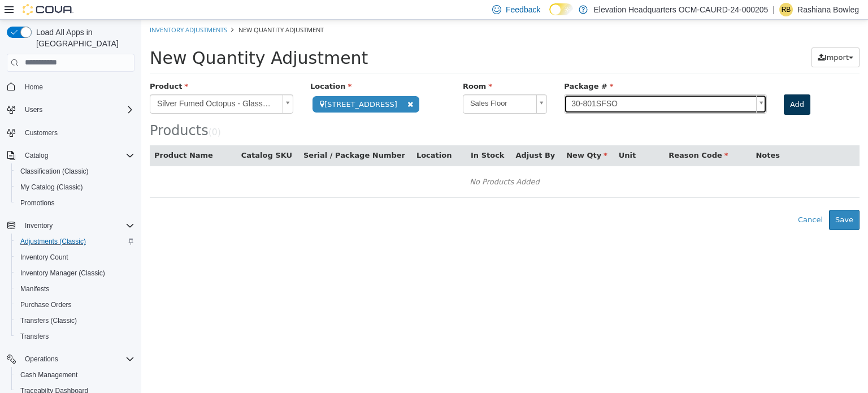 The height and width of the screenshot is (393, 868). Describe the element at coordinates (27, 66) in the screenshot. I see `span: Product` at that location.